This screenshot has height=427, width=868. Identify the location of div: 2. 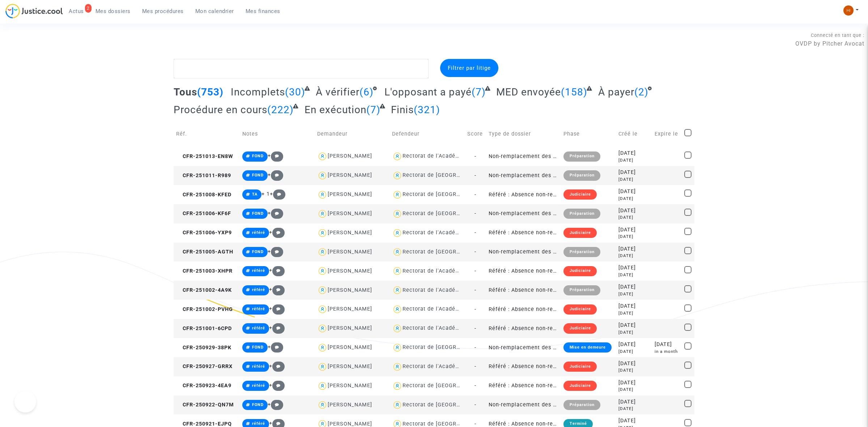
(88, 8).